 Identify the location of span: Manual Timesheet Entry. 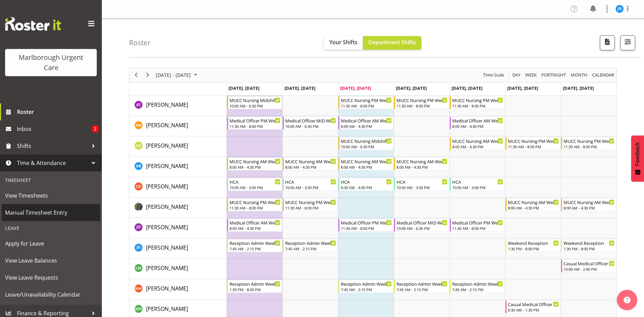
(51, 212).